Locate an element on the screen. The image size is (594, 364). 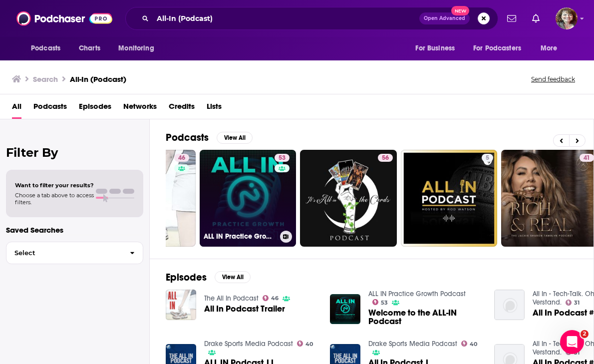
a: 53ALL IN Practice Growth Podcast is located at coordinates (248, 198).